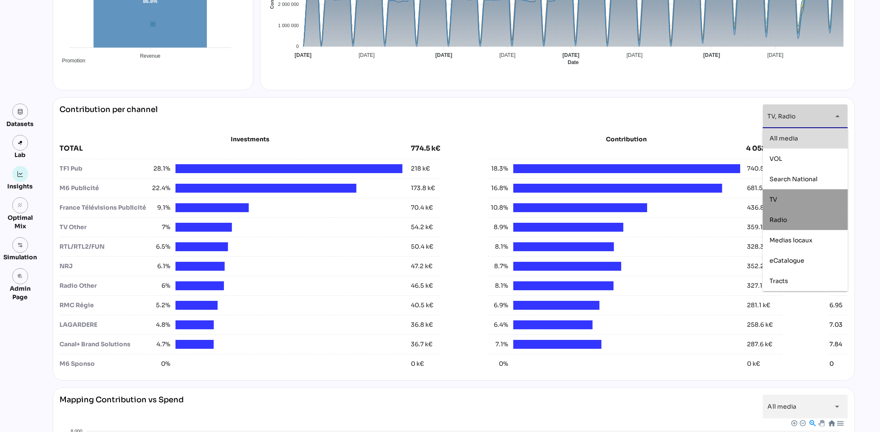 The width and height of the screenshot is (880, 432). Describe the element at coordinates (791, 240) in the screenshot. I see `span: Medias locaux` at that location.